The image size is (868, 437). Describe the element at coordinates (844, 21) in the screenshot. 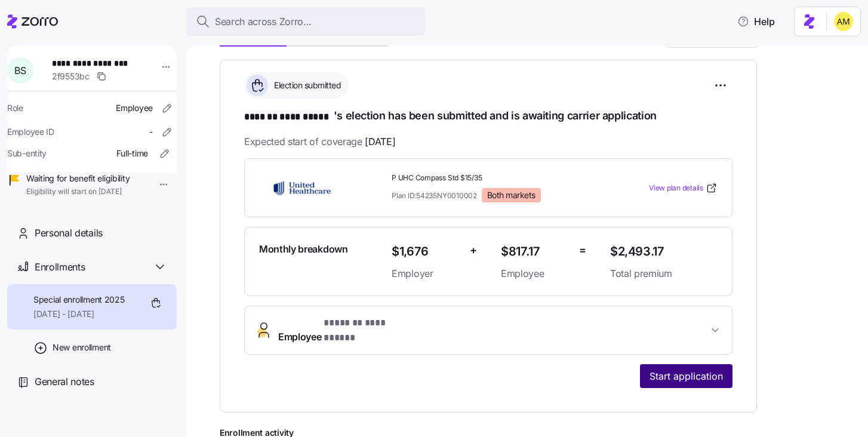

I see `img: dfaaf2f2725e97d5ef9e82b99e83f4d7` at that location.